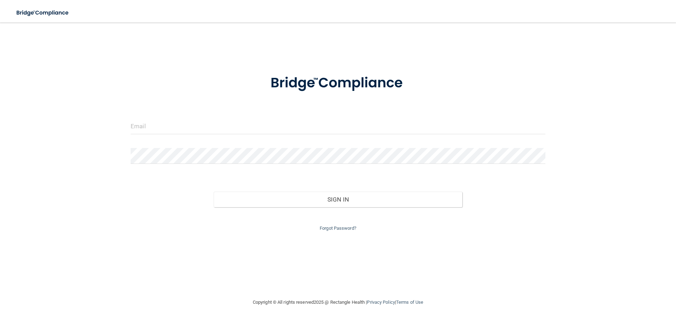 Image resolution: width=676 pixels, height=321 pixels. Describe the element at coordinates (410, 302) in the screenshot. I see `a: Terms of Use` at that location.